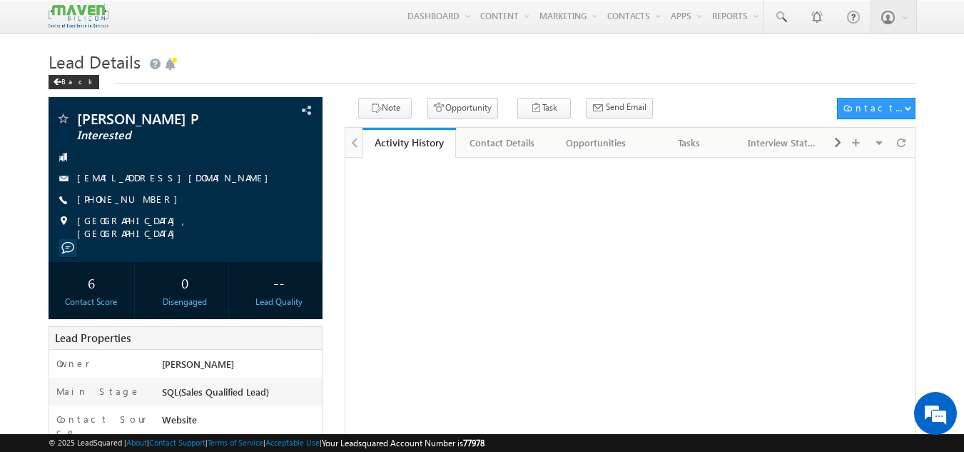 The height and width of the screenshot is (452, 964). What do you see at coordinates (873, 108) in the screenshot?
I see `div: Contact Actions` at bounding box center [873, 108].